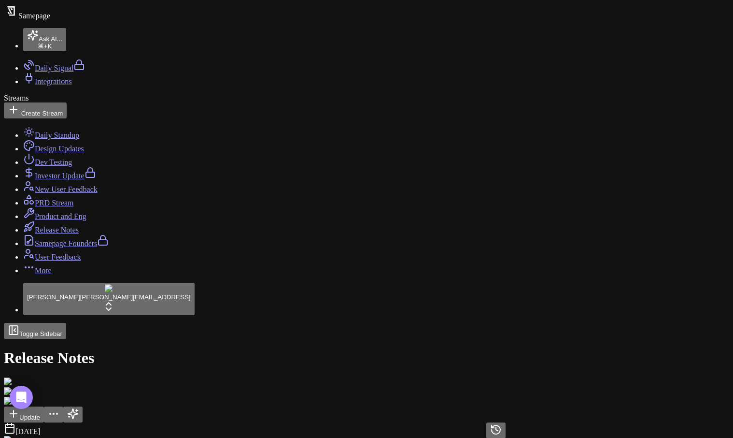  Describe the element at coordinates (54, 148) in the screenshot. I see `a: Design Updates` at that location.